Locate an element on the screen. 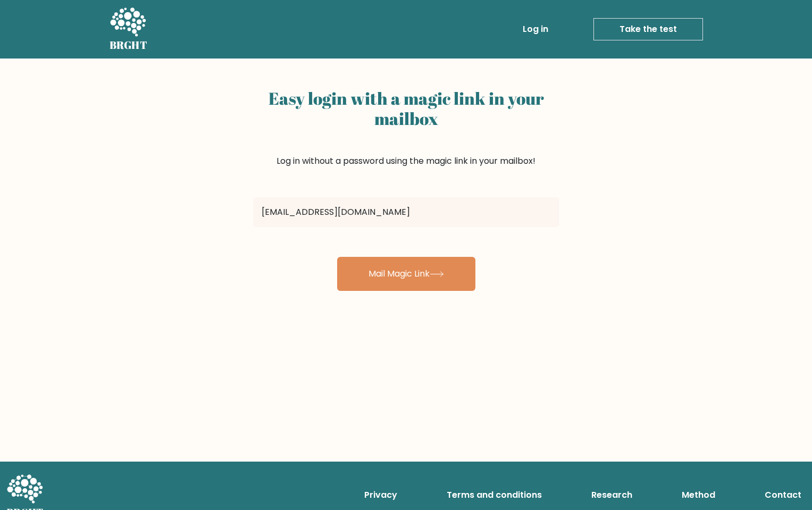 The height and width of the screenshot is (510, 812). button: Mail Magic Link is located at coordinates (406, 274).